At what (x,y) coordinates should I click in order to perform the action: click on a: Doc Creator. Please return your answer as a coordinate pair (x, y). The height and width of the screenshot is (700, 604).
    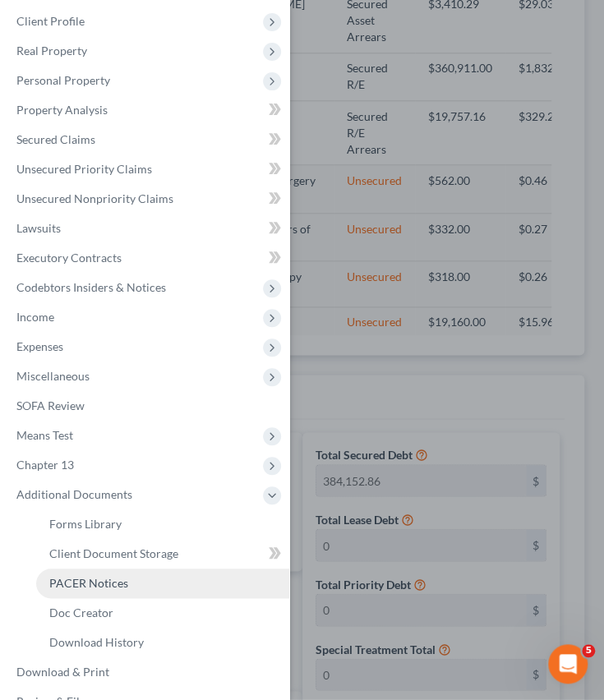
    Looking at the image, I should click on (163, 613).